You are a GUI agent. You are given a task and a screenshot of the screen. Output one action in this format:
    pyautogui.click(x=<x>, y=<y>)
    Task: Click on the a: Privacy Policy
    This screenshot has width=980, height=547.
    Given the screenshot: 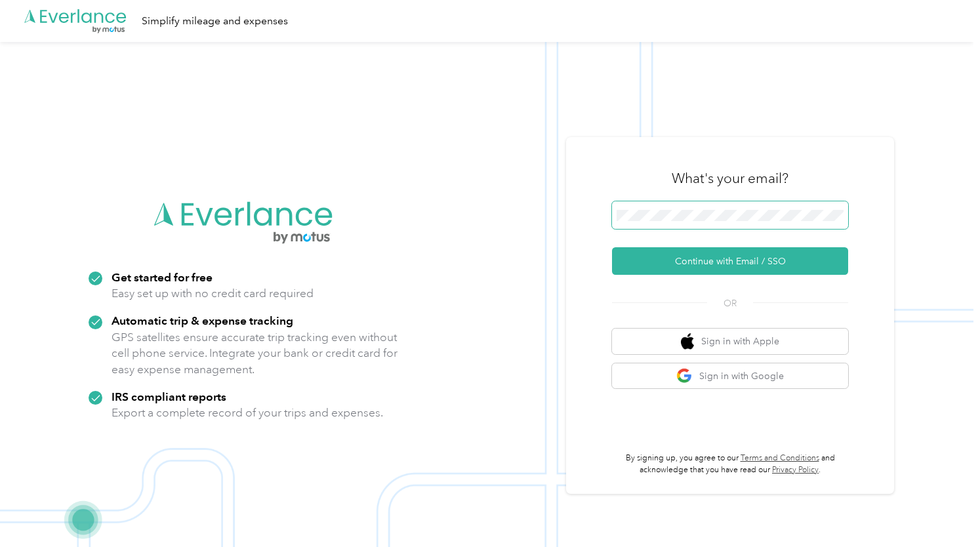 What is the action you would take?
    pyautogui.click(x=795, y=470)
    